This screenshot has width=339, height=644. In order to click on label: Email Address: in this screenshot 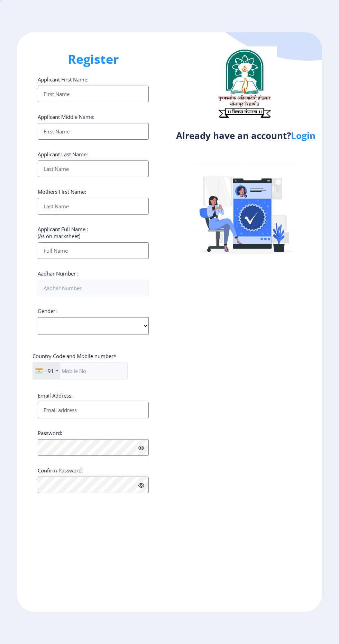, I will do `click(55, 395)`.